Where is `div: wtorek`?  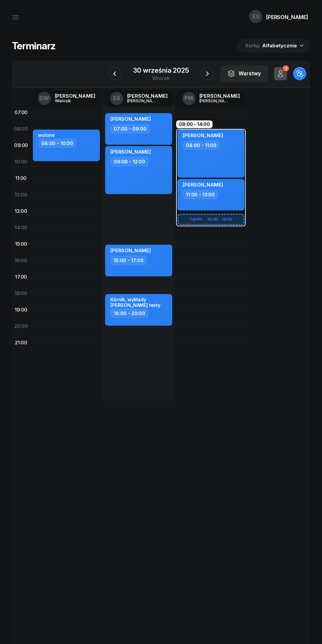
div: wtorek is located at coordinates (161, 78).